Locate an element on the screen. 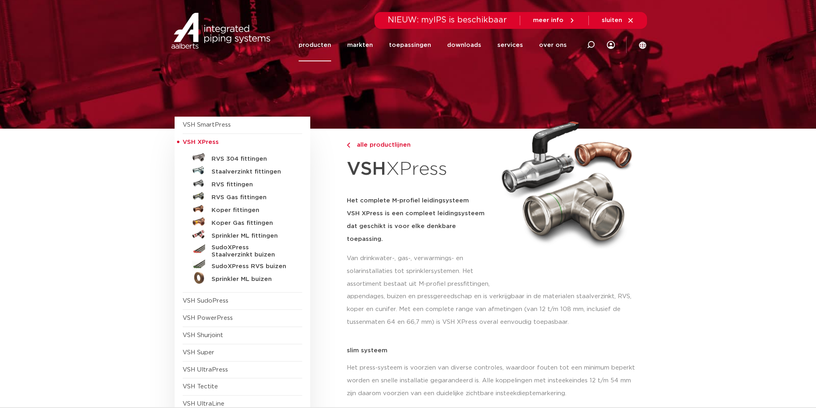 Image resolution: width=816 pixels, height=408 pixels. span: NIEUW: myIPS is beschikbaar is located at coordinates (447, 20).